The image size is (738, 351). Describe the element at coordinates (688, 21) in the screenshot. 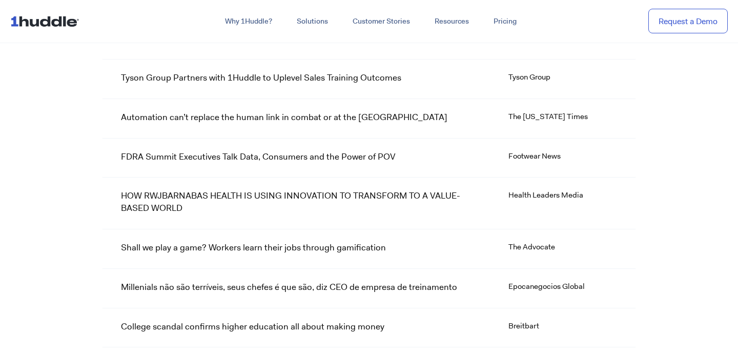

I see `a: Request a Demo` at that location.